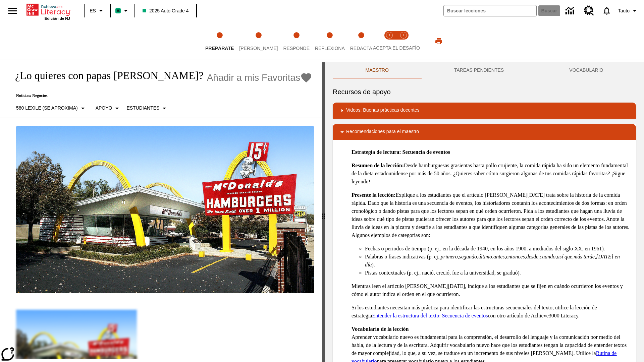 Image resolution: width=644 pixels, height=362 pixels. Describe the element at coordinates (108, 108) in the screenshot. I see `button: Tipo de apoyo, Apoyo` at that location.